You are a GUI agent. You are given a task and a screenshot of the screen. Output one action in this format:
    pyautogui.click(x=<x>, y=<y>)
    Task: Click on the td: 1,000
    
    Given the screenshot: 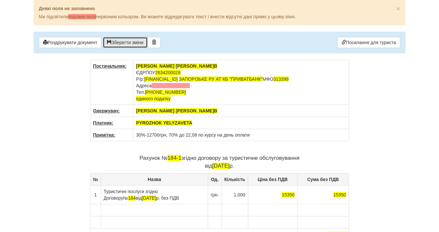 What is the action you would take?
    pyautogui.click(x=234, y=194)
    